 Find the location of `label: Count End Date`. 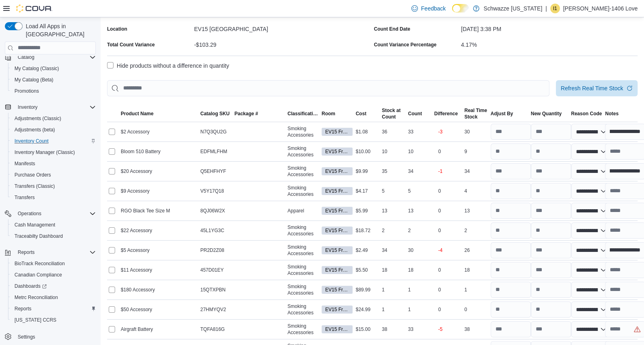

label: Count End Date is located at coordinates (392, 29).